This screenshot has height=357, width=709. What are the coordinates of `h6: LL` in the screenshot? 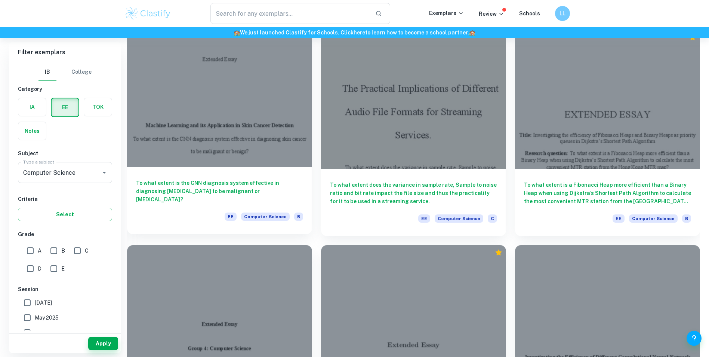 It's located at (562, 13).